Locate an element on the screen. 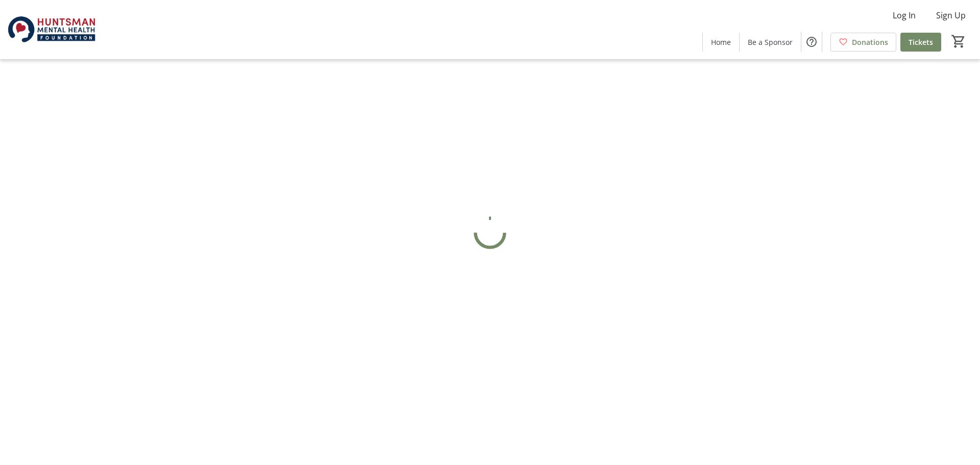 Image resolution: width=980 pixels, height=465 pixels. button: Log In is located at coordinates (904, 15).